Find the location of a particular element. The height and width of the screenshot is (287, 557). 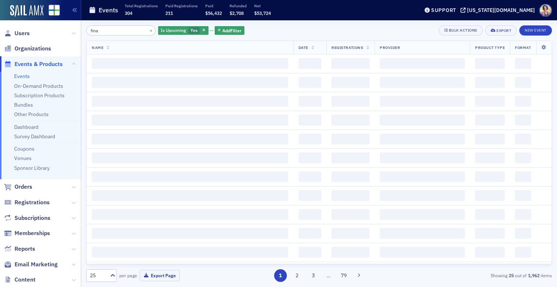

a: Registrations is located at coordinates (27, 203).